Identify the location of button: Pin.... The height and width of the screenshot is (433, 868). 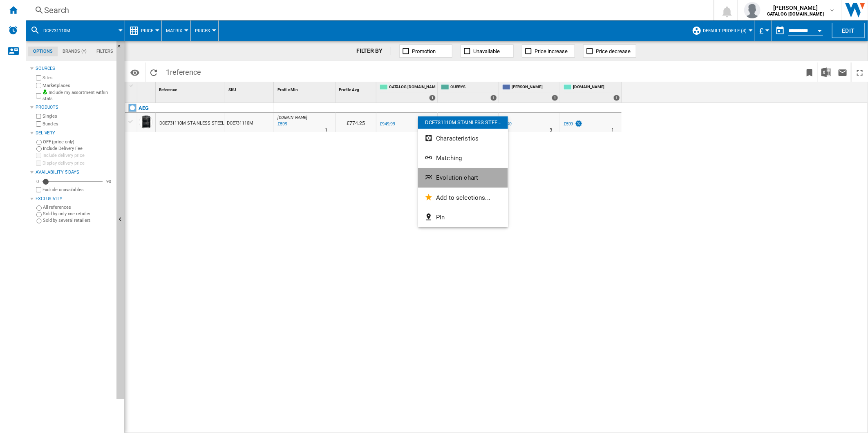
(463, 217).